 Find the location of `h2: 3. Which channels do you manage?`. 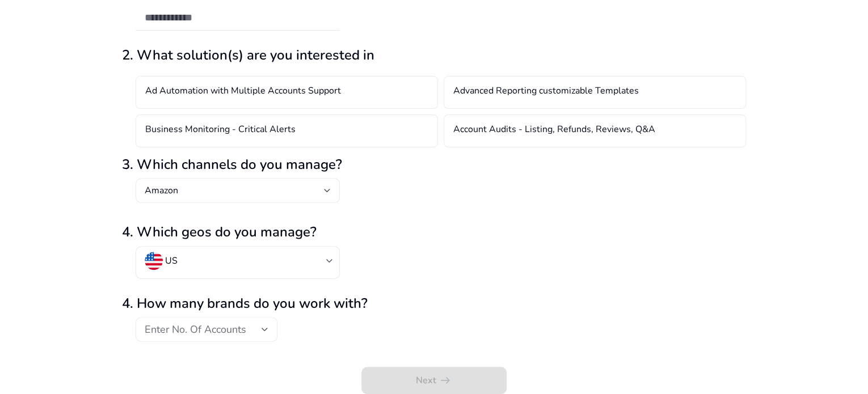

h2: 3. Which channels do you manage? is located at coordinates (434, 165).